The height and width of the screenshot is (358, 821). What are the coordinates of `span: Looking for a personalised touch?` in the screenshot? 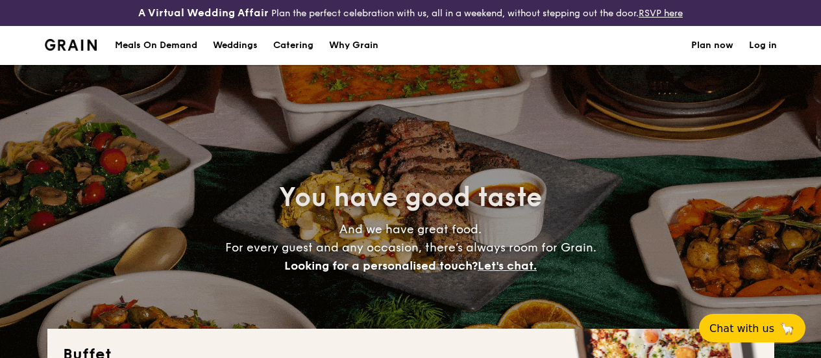 It's located at (381, 266).